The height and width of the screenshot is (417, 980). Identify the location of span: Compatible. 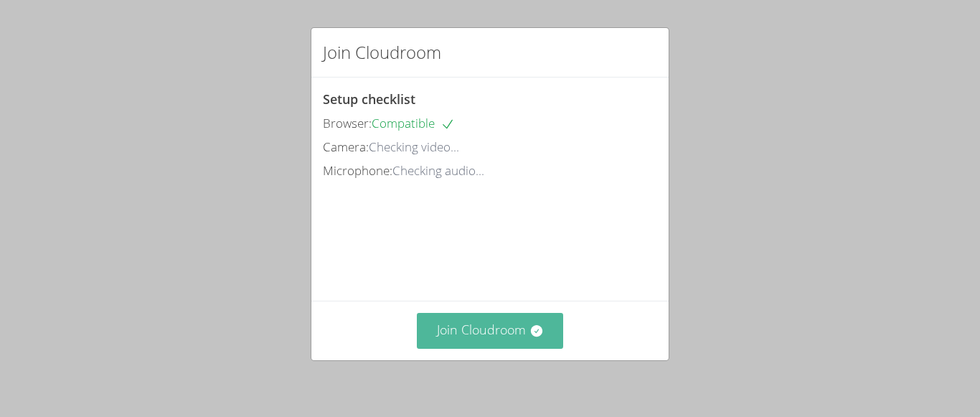
(414, 122).